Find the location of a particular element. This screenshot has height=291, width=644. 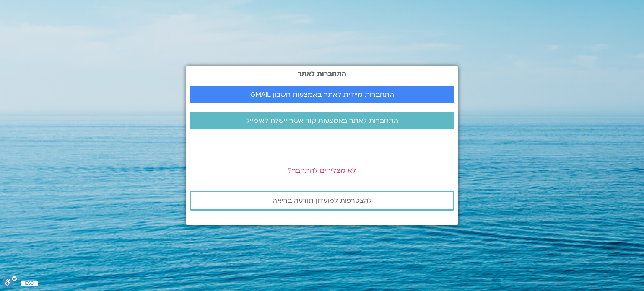

a: התחברות מיידית לאתר באמצעות חשבון GMAIL is located at coordinates (322, 95).